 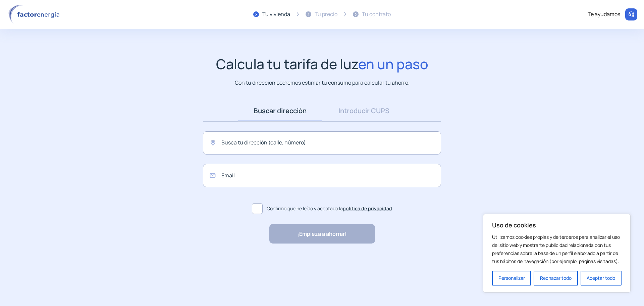 What do you see at coordinates (557, 249) in the screenshot?
I see `p: Utilizamos cookies propias y de terceros para analizar el uso del sitio web y mostrarte publicida...` at bounding box center [557, 249].